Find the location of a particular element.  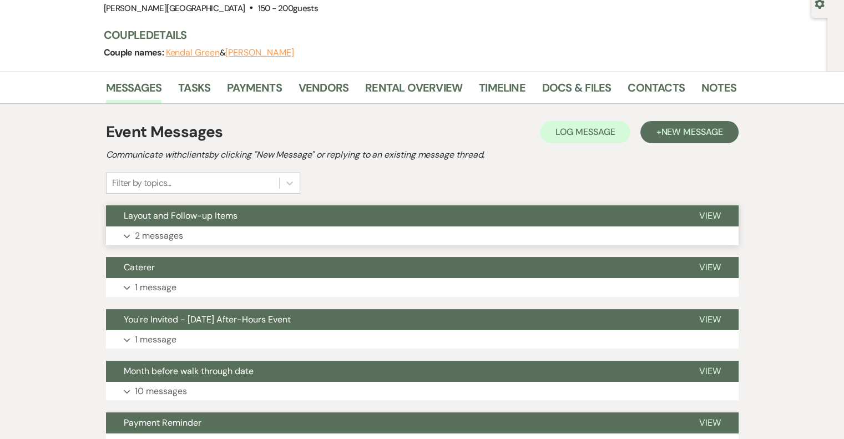

button: Log Message is located at coordinates (585, 132).